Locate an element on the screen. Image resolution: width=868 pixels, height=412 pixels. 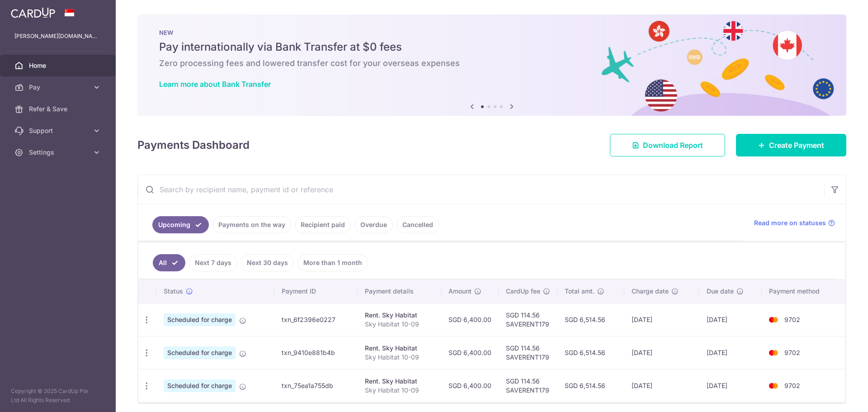
a: Next 30 days is located at coordinates (267, 263).